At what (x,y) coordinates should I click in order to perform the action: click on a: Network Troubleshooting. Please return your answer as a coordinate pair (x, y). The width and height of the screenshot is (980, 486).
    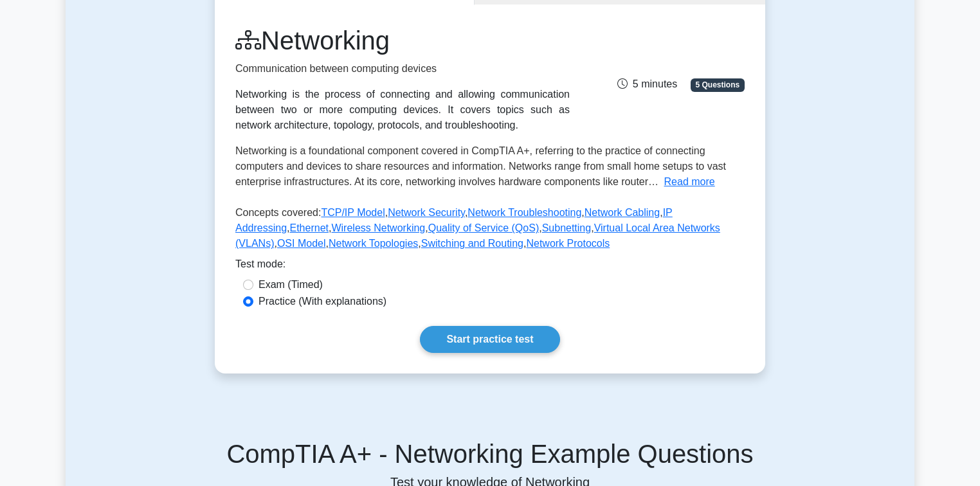
    Looking at the image, I should click on (524, 212).